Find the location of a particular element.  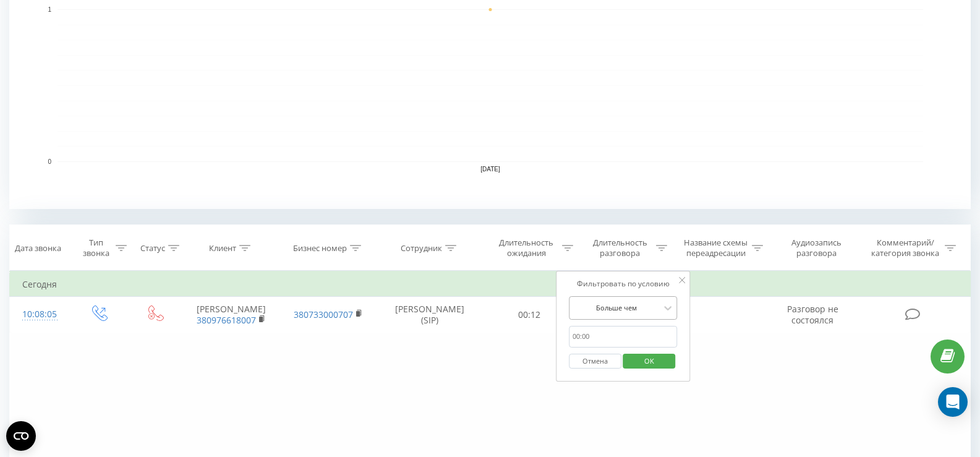

div: Тип звонка is located at coordinates (96, 248).